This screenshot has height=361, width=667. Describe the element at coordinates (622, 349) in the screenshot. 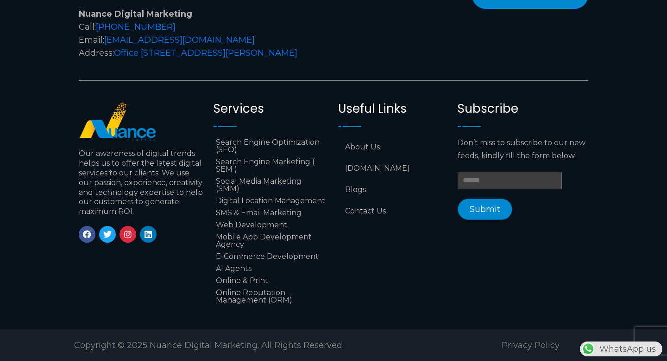

I see `a: WhatsAppWhatsApp us` at that location.